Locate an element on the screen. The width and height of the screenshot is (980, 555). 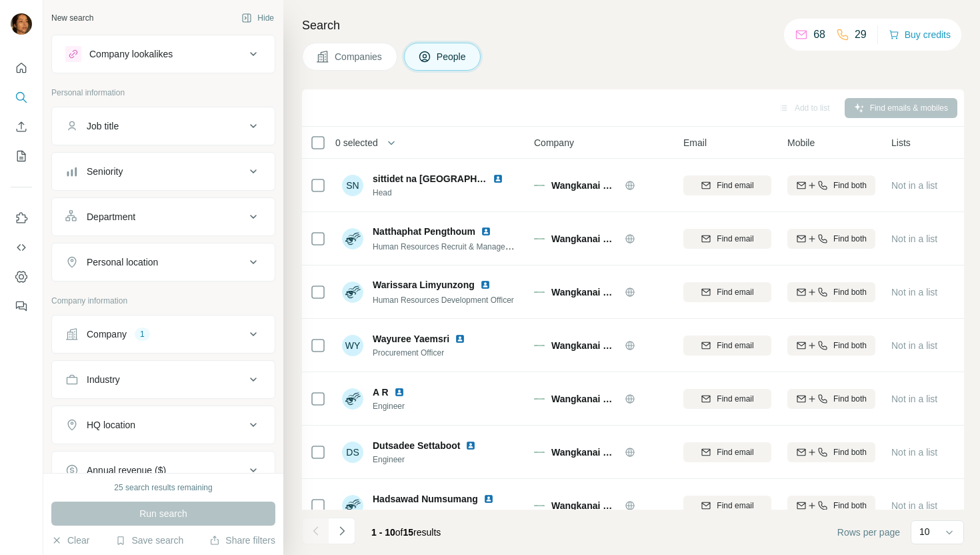
button: Use Surfe API is located at coordinates (22, 247).